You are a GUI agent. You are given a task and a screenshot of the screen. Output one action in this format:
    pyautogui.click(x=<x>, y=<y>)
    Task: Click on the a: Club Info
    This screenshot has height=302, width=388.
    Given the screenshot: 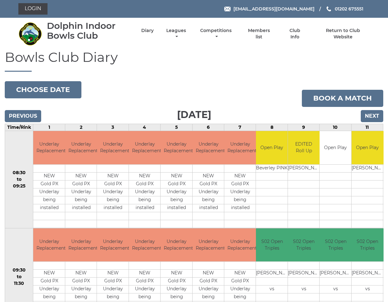 What is the action you would take?
    pyautogui.click(x=295, y=34)
    